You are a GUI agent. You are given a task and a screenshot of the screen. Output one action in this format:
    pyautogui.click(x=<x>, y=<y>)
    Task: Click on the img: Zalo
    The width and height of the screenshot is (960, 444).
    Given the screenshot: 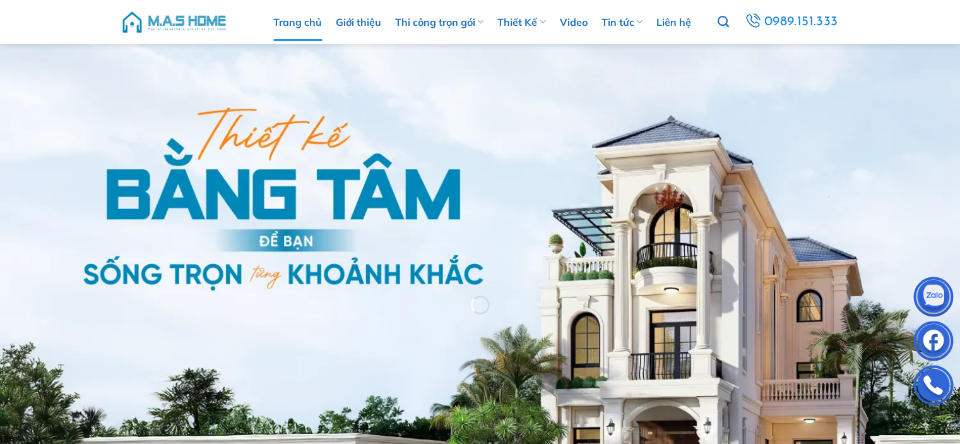 What is the action you would take?
    pyautogui.click(x=934, y=299)
    